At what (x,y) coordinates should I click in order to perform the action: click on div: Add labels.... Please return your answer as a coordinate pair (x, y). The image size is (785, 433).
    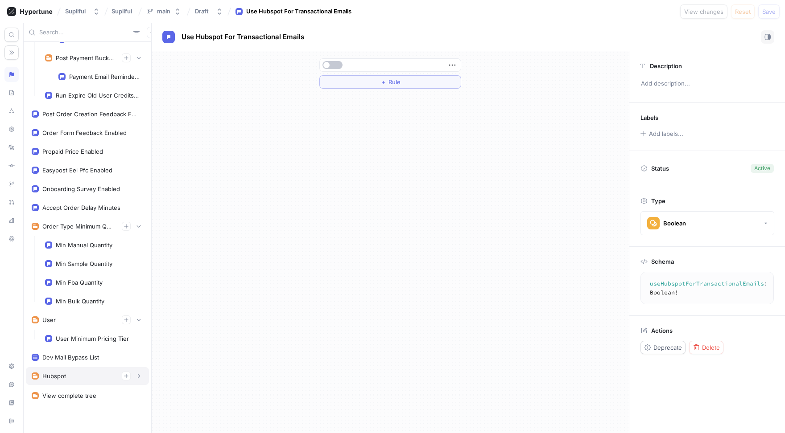
    Looking at the image, I should click on (666, 134).